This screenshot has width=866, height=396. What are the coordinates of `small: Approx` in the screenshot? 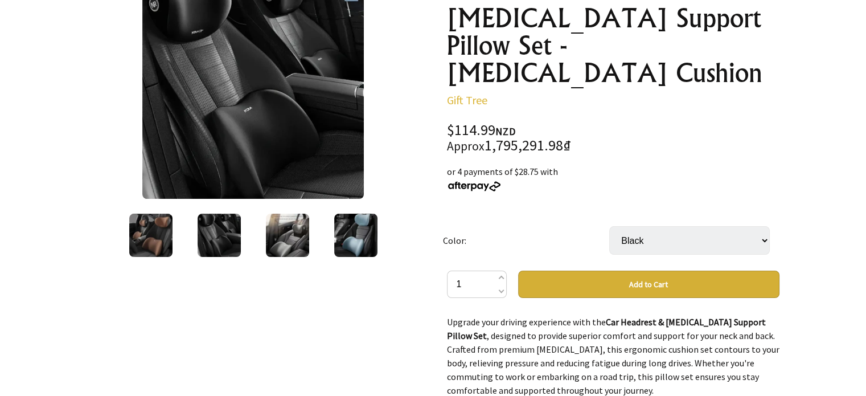 It's located at (466, 146).